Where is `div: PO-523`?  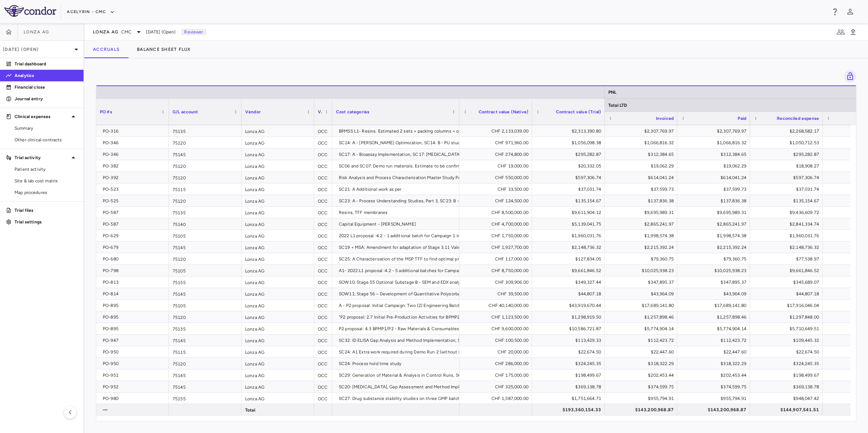
div: PO-523 is located at coordinates (134, 189).